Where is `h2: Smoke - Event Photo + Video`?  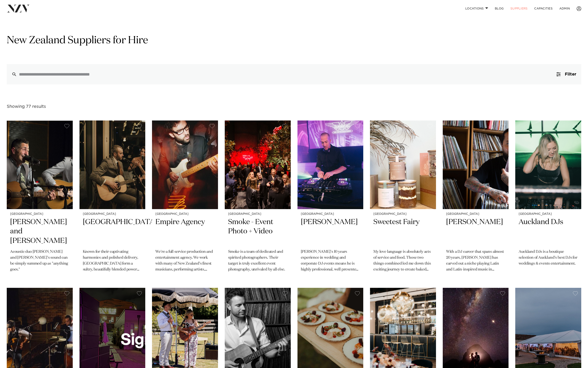
h2: Smoke - Event Photo + Video is located at coordinates (258, 232).